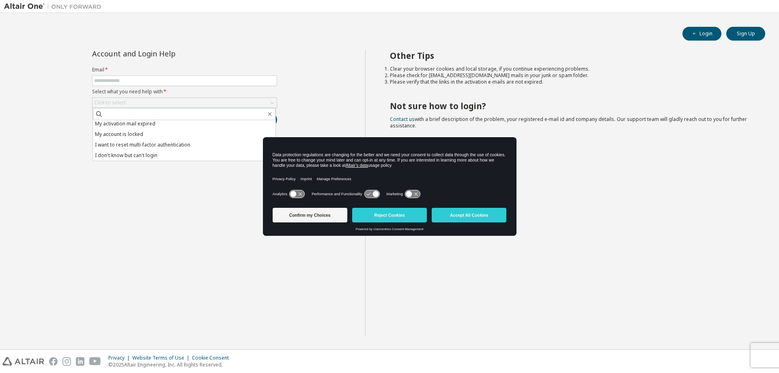 This screenshot has height=373, width=779. What do you see at coordinates (80, 361) in the screenshot?
I see `img: linkedin.svg` at bounding box center [80, 361].